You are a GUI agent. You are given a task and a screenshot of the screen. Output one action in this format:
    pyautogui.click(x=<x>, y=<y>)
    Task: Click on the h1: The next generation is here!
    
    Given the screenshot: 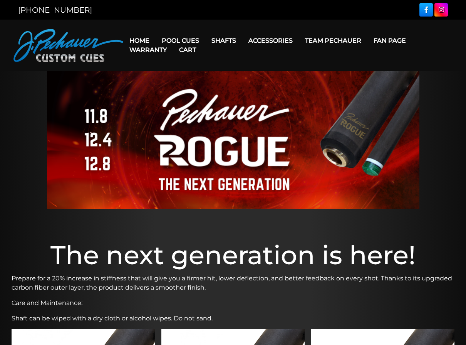 What is the action you would take?
    pyautogui.click(x=233, y=255)
    